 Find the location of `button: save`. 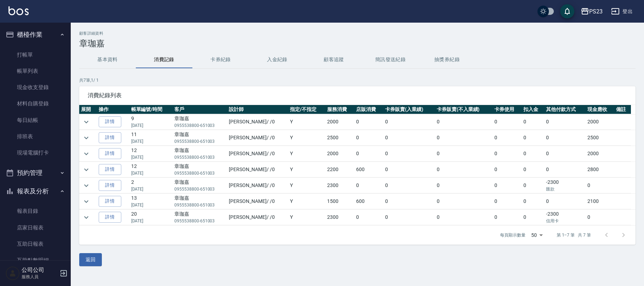

button: save is located at coordinates (567, 11).